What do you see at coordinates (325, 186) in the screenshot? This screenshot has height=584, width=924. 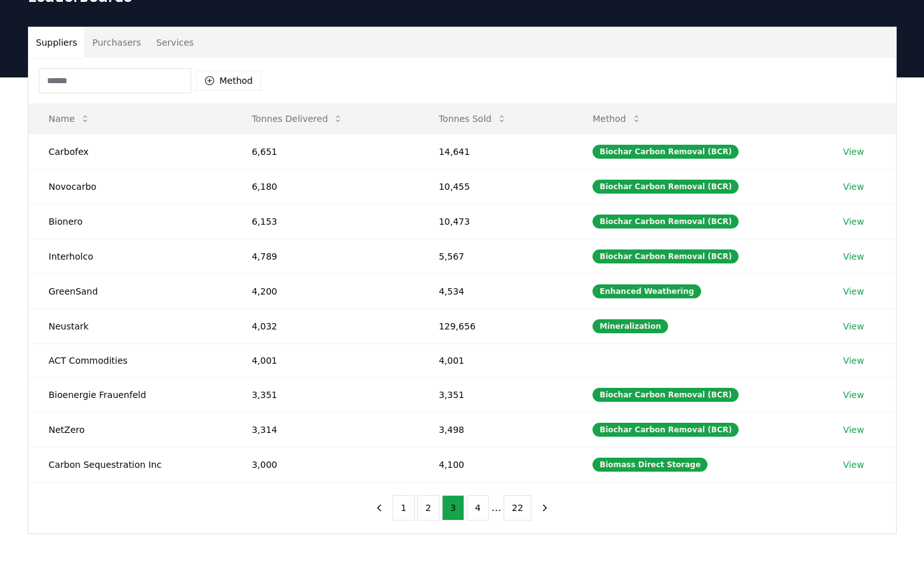 I see `td: 6,180` at bounding box center [325, 186].